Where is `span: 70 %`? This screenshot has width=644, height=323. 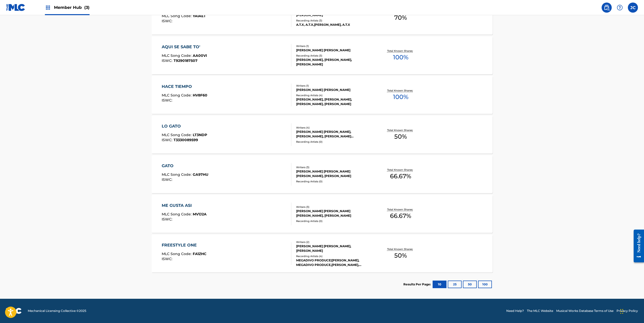 span: 70 % is located at coordinates (401, 18).